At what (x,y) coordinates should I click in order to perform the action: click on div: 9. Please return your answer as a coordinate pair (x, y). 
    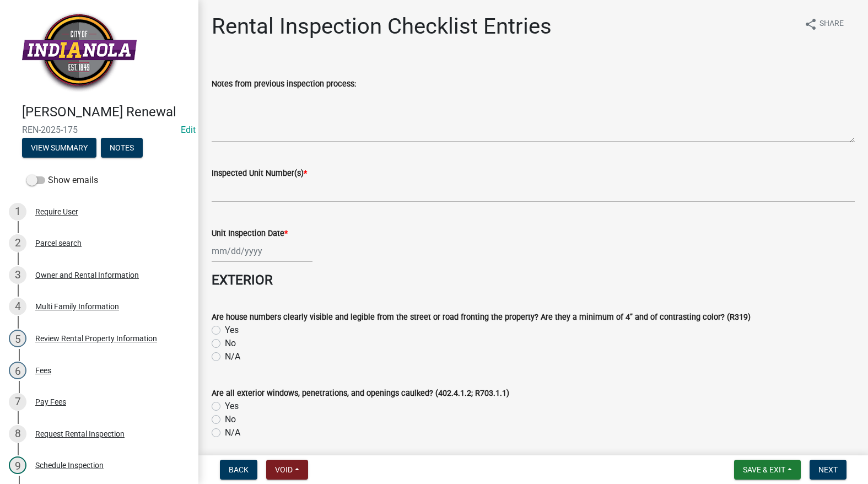
    Looking at the image, I should click on (18, 465).